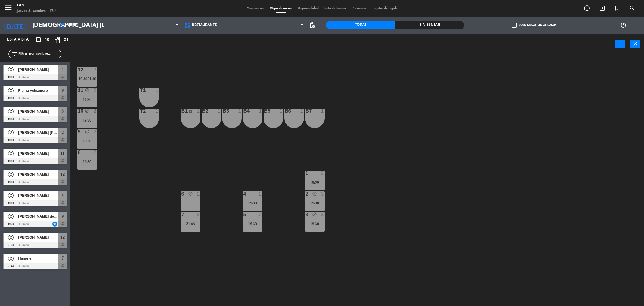 This screenshot has height=306, width=644. What do you see at coordinates (63, 112) in the screenshot?
I see `span: 5` at bounding box center [63, 112].